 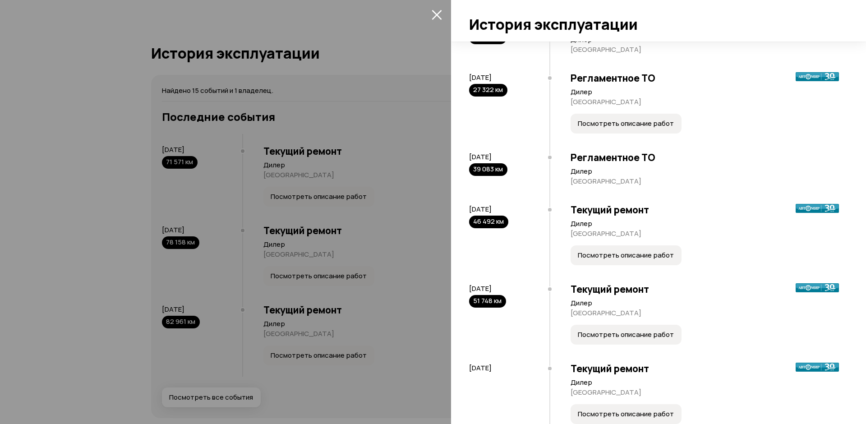 I want to click on div: 51 748 км, so click(x=487, y=301).